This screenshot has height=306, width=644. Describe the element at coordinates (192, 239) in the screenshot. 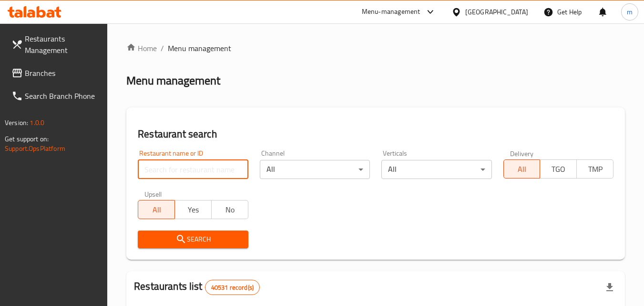

I see `span: Search` at that location.